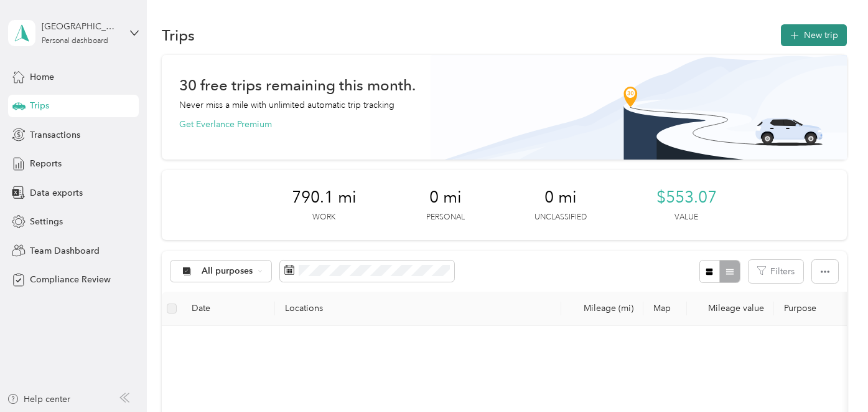 This screenshot has width=868, height=412. Describe the element at coordinates (70, 279) in the screenshot. I see `span: Compliance Review` at that location.